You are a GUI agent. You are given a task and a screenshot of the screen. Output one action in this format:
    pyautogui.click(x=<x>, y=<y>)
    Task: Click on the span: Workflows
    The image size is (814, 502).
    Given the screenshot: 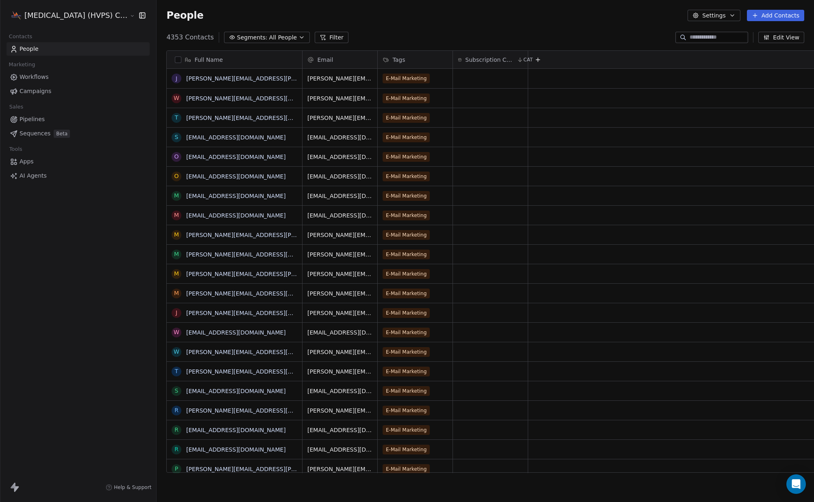 What is the action you would take?
    pyautogui.click(x=34, y=77)
    